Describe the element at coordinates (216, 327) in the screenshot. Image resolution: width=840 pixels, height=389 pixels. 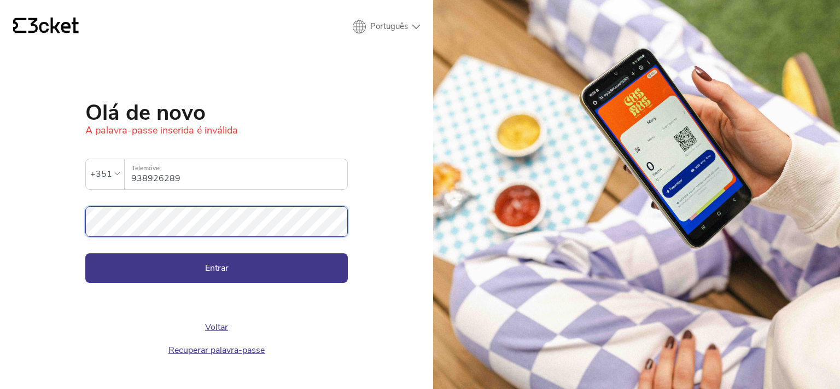
I see `a: Voltar` at that location.